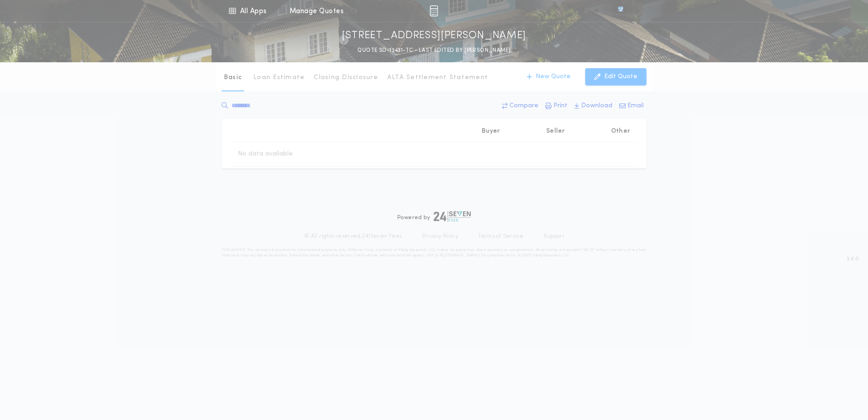 The height and width of the screenshot is (420, 868). What do you see at coordinates (556, 132) in the screenshot?
I see `p: Seller` at bounding box center [556, 132].